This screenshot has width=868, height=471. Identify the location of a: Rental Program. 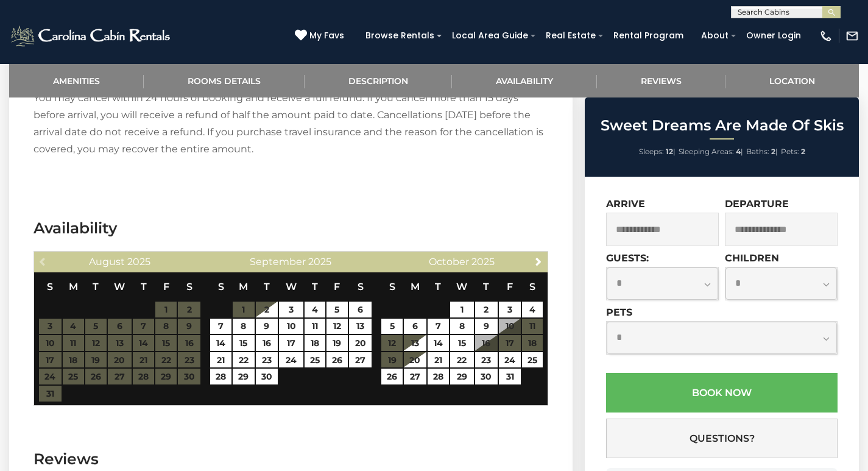
(648, 35).